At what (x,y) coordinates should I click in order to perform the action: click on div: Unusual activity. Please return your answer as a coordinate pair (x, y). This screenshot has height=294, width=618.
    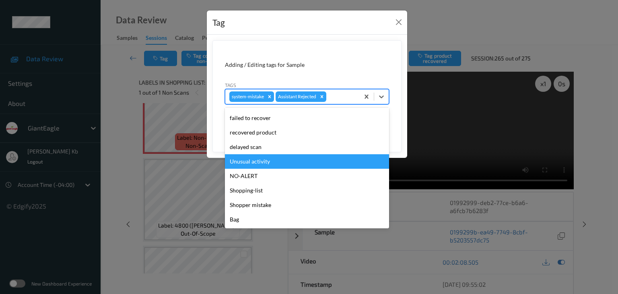
    Looking at the image, I should click on (307, 161).